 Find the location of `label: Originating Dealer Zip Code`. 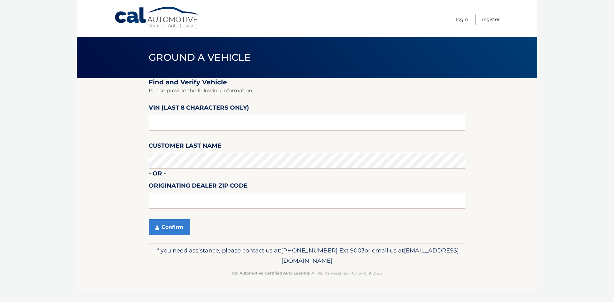

label: Originating Dealer Zip Code is located at coordinates (198, 187).